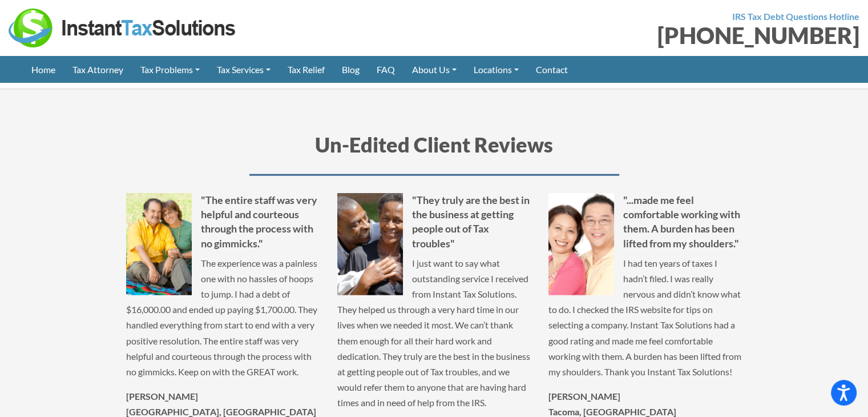 This screenshot has width=868, height=417. Describe the element at coordinates (435, 221) in the screenshot. I see `h5: "They truly are the best in the business at getting people out of Tax troubles"` at that location.